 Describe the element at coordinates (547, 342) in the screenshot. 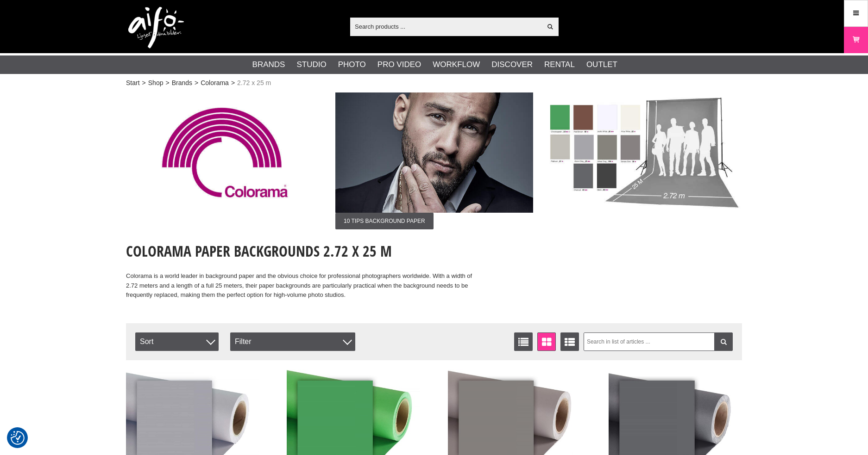

I see `a: Window` at that location.